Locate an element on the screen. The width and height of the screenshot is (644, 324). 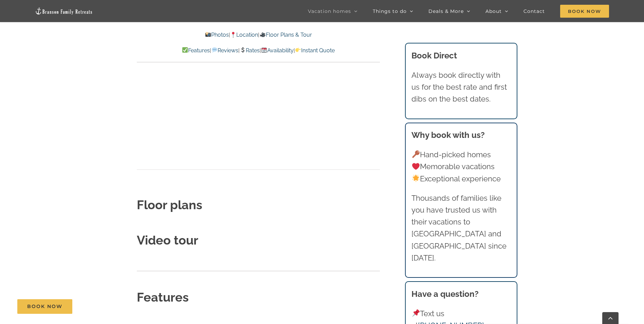
a: Reviews is located at coordinates (224, 50).